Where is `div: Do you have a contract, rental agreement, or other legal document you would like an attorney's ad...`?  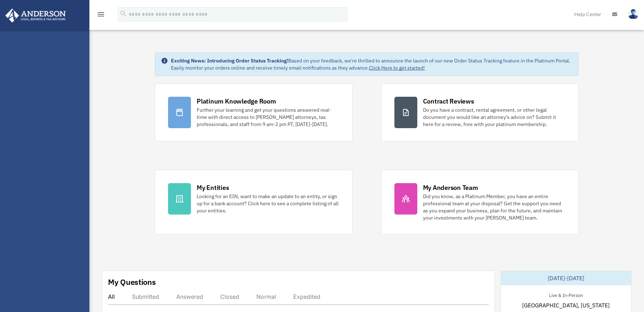
div: Do you have a contract, rental agreement, or other legal document you would like an attorney's ad... is located at coordinates (494, 117).